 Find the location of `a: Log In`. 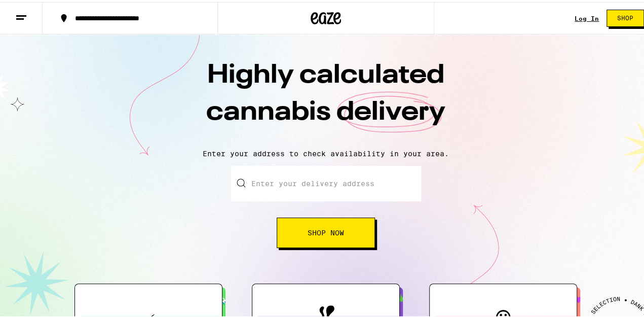

a: Log In is located at coordinates (587, 16).